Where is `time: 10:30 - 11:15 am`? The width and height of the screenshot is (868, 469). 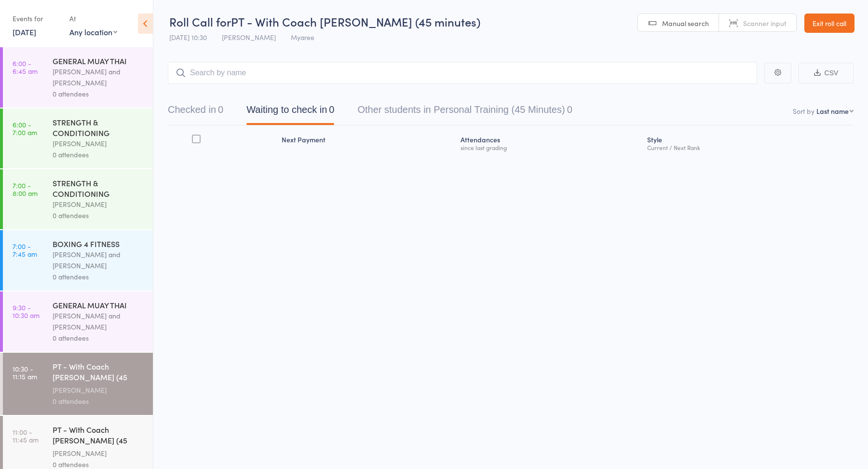
time: 10:30 - 11:15 am is located at coordinates (25, 373).